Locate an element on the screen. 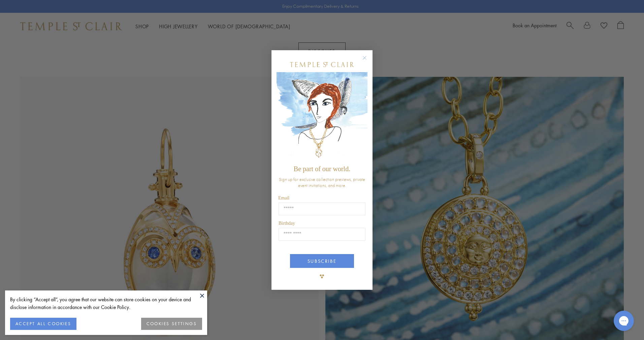 Image resolution: width=644 pixels, height=340 pixels. img: TSC is located at coordinates (322, 276).